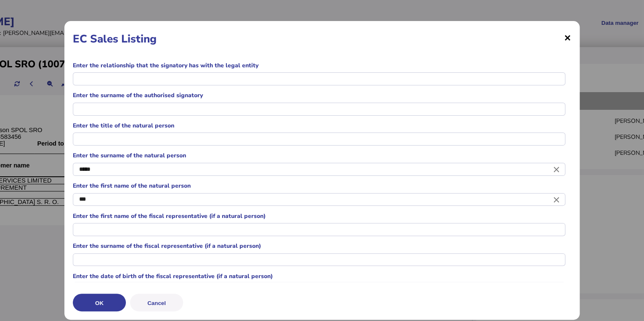 The image size is (644, 321). What do you see at coordinates (319, 246) in the screenshot?
I see `label: Enter the surname of the fiscal representative (if a natural person)` at bounding box center [319, 246].